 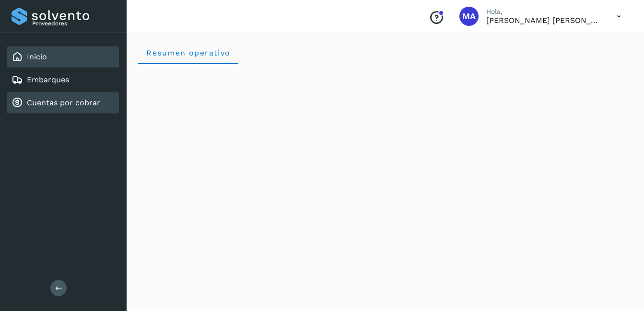 What do you see at coordinates (188, 53) in the screenshot?
I see `span: Resumen operativo` at bounding box center [188, 53].